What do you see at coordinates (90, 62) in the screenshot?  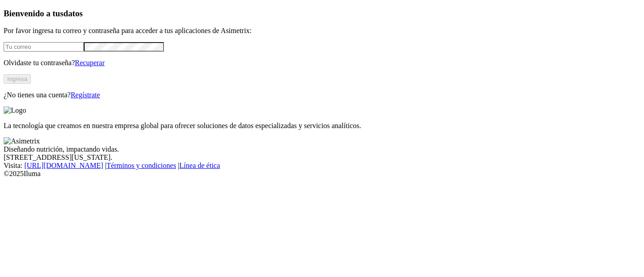 I see `a: Recuperar` at bounding box center [90, 62].